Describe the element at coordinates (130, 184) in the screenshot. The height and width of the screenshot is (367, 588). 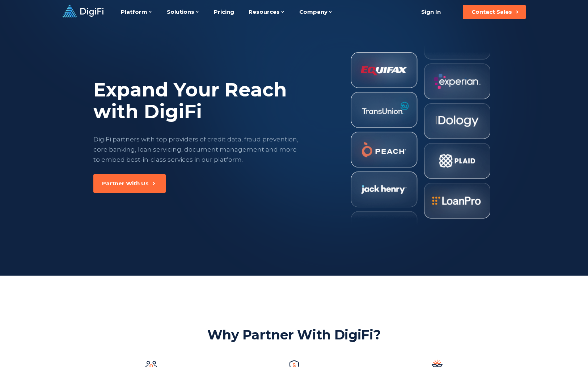
I see `a: Partner With Us` at that location.